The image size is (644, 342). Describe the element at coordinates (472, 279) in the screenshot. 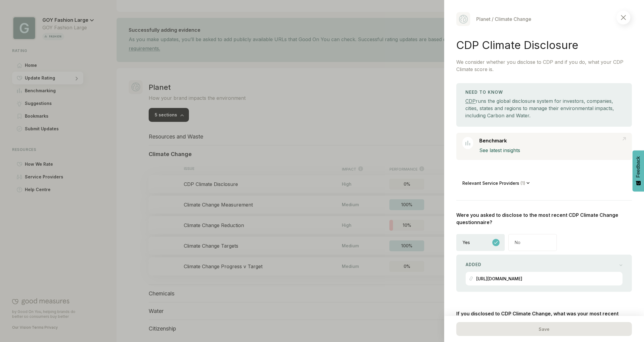

I see `img: link icon` at that location.